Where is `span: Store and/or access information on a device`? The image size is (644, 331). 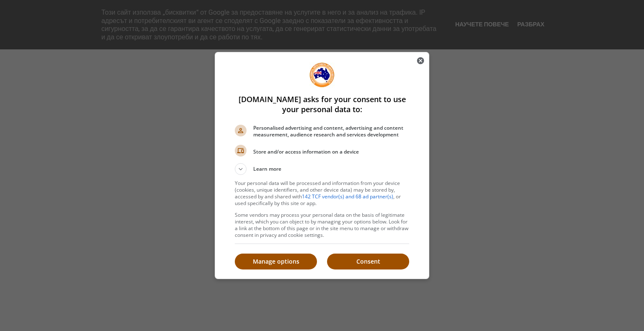 span: Store and/or access information on a device is located at coordinates (331, 152).